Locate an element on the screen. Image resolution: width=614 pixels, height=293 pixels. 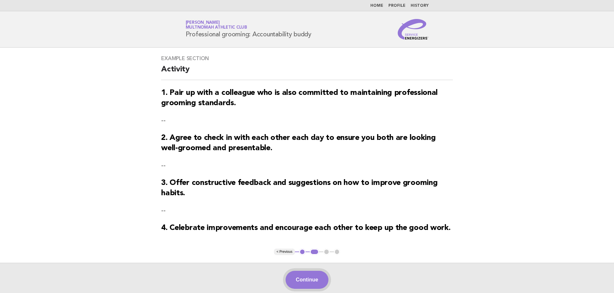
img: Service Energizers is located at coordinates (413, 29).